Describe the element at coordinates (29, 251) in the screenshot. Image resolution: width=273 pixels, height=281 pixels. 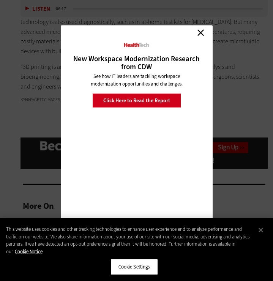
I see `a: More information about your privacy` at that location.